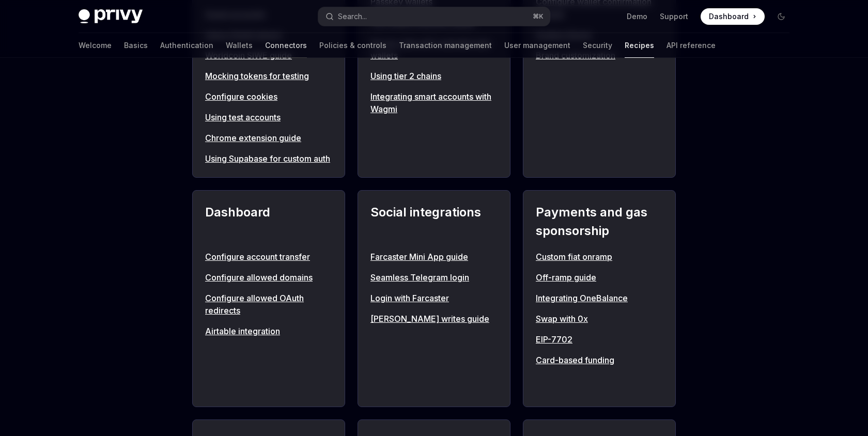  Describe the element at coordinates (268, 304) in the screenshot. I see `a: Configure allowed OAuth redirects` at that location.